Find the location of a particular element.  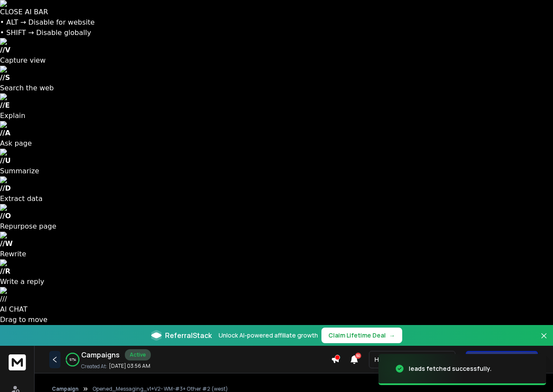

img: website_grey.svg is located at coordinates (18, 26).